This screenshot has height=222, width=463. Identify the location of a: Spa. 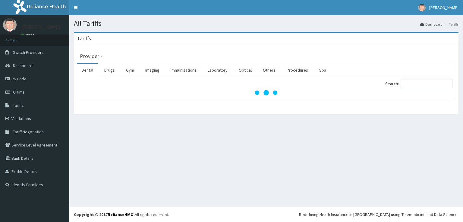
(323, 70).